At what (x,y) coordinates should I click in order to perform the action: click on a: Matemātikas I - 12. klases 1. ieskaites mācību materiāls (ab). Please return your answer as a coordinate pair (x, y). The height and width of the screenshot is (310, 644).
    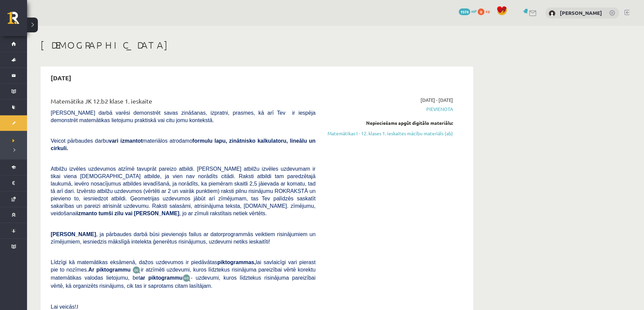
    Looking at the image, I should click on (389, 134).